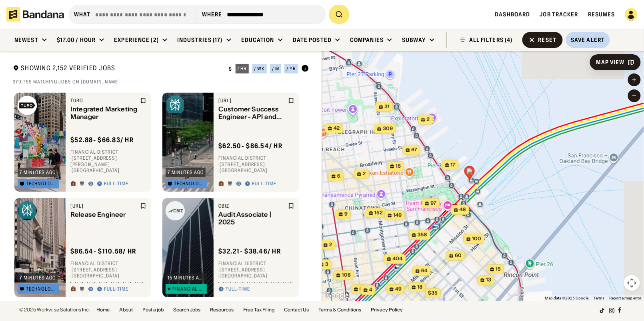 This screenshot has width=644, height=321. What do you see at coordinates (498, 269) in the screenshot?
I see `span: 15` at bounding box center [498, 269].